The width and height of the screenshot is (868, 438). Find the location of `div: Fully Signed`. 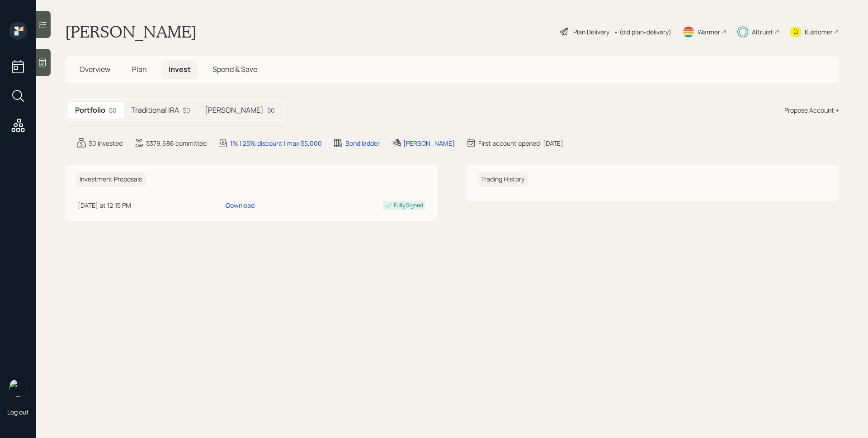

div: Fully Signed is located at coordinates (408, 206).